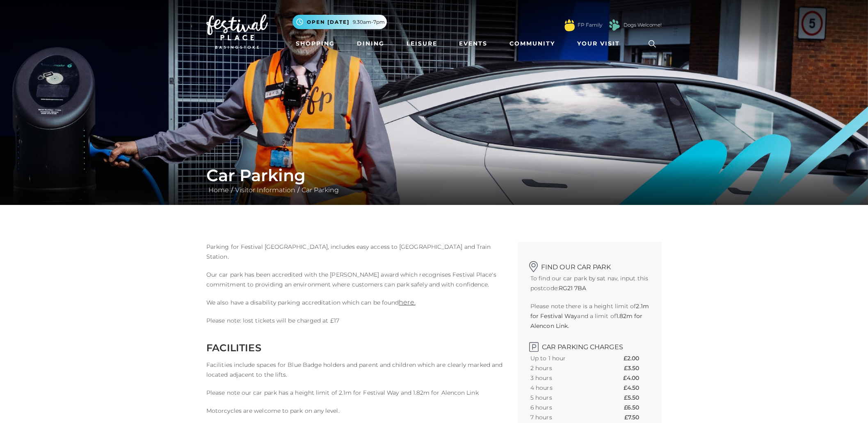 This screenshot has width=868, height=423. Describe the element at coordinates (589, 283) in the screenshot. I see `p: To find our car park by sat nav, input this postcode:` at that location.